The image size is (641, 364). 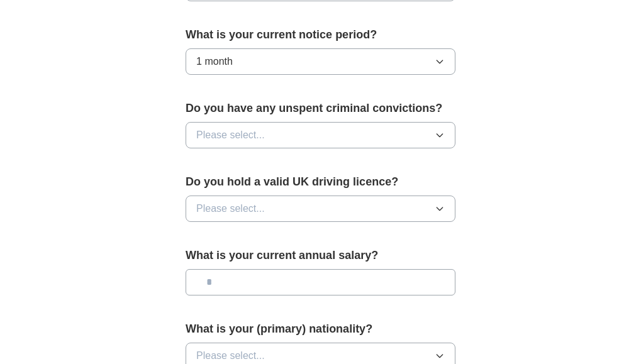 I want to click on label: What is your (primary) nationality?, so click(x=320, y=329).